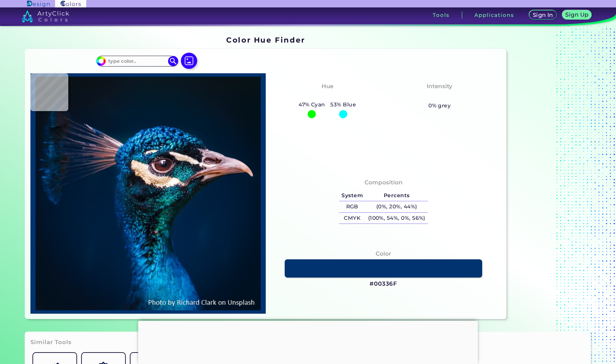  What do you see at coordinates (440, 106) in the screenshot?
I see `h5: 0% grey` at bounding box center [440, 106].